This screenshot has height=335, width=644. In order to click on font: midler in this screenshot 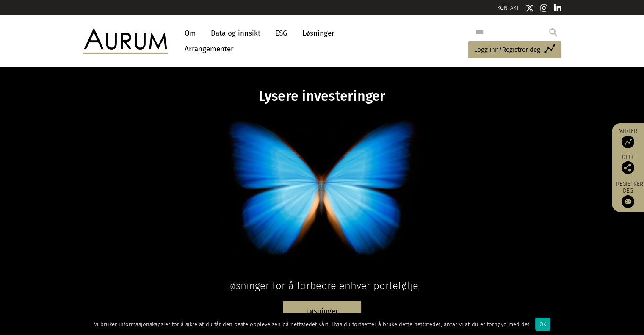, I will do `click(628, 130)`.